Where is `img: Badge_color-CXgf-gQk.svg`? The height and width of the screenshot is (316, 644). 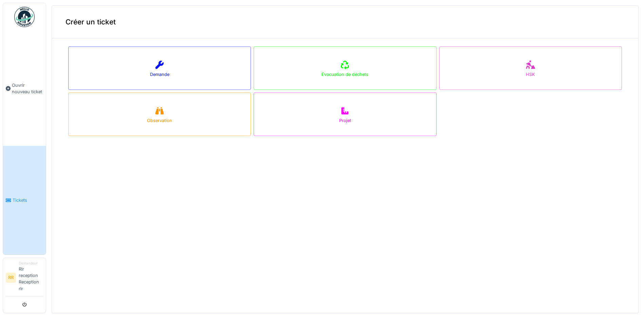
img: Badge_color-CXgf-gQk.svg is located at coordinates (25, 17).